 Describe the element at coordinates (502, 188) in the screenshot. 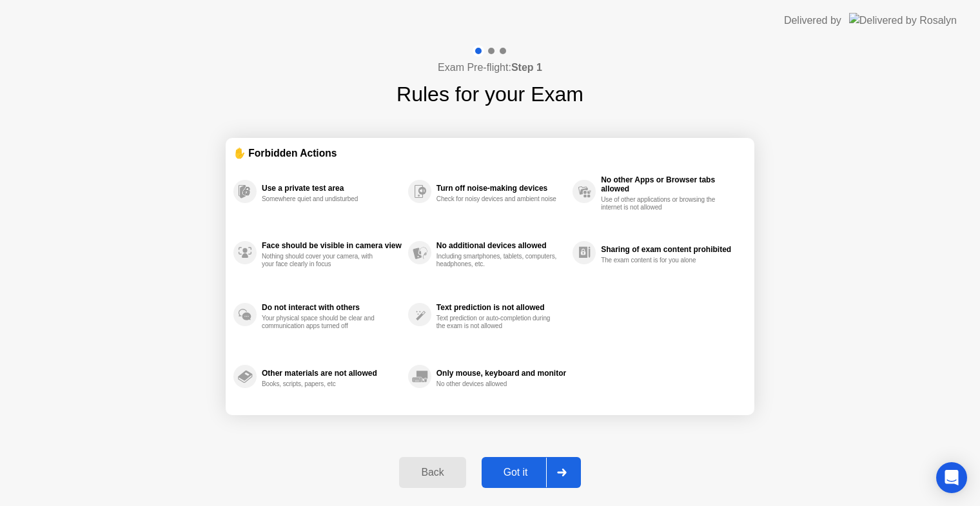

I see `div: Turn off noise-making devices` at that location.